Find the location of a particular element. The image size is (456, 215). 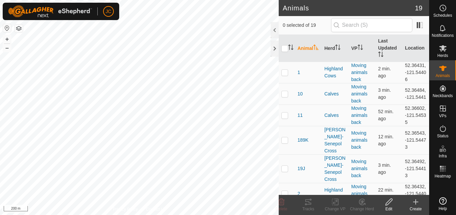

span: Infra is located at coordinates (442, 156).